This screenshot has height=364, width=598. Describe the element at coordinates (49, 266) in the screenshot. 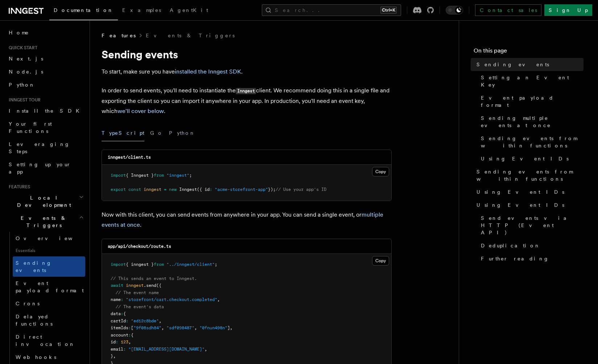

I see `a: Sending events` at that location.